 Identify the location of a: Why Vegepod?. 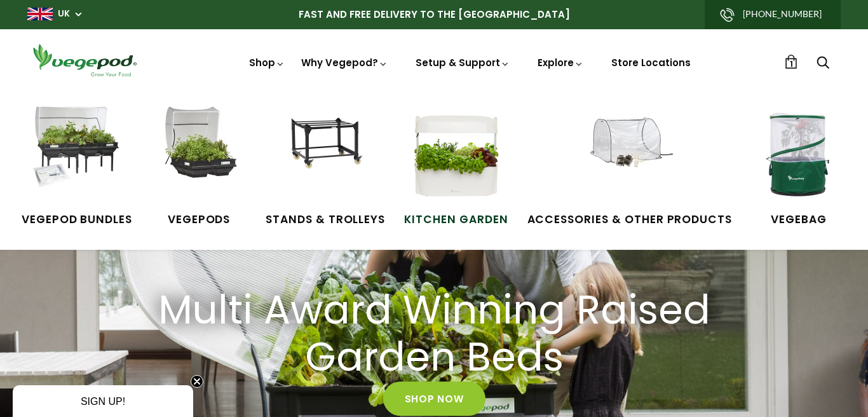
(344, 62).